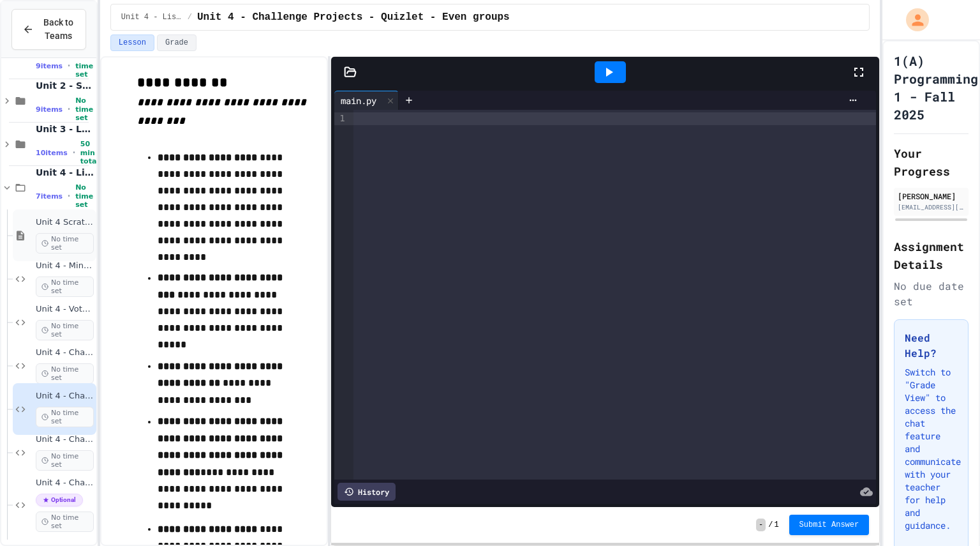 Image resolution: width=980 pixels, height=546 pixels. What do you see at coordinates (912, 20) in the screenshot?
I see `div: My Account` at bounding box center [912, 20].